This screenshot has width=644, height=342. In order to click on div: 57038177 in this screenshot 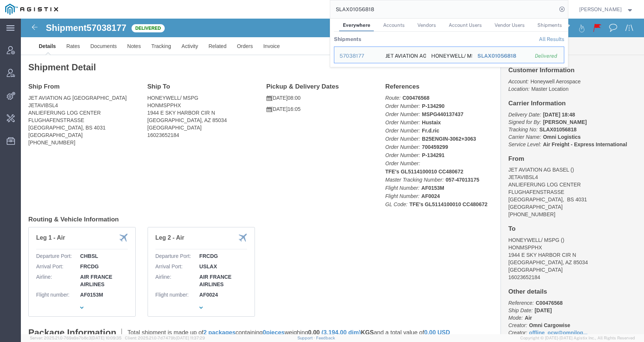, I will do `click(357, 56)`.